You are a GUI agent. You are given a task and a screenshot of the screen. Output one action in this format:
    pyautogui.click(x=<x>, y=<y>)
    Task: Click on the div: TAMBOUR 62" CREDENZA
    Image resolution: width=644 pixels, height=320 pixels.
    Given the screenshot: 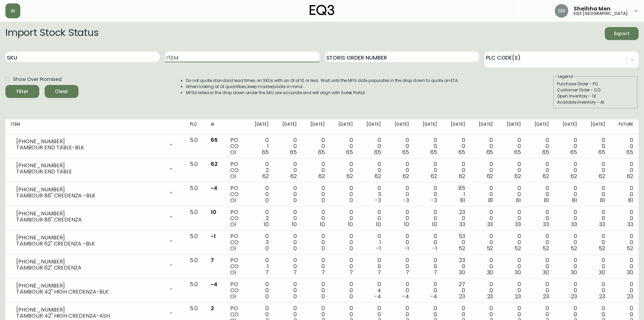 What is the action you would take?
    pyautogui.click(x=90, y=268)
    